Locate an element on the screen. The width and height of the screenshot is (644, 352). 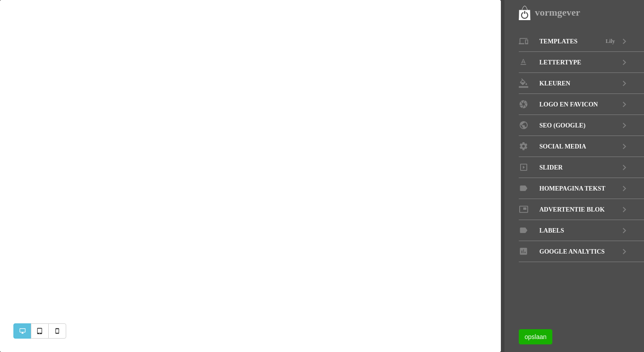
span: LOGO EN FAVICON is located at coordinates (569, 104).